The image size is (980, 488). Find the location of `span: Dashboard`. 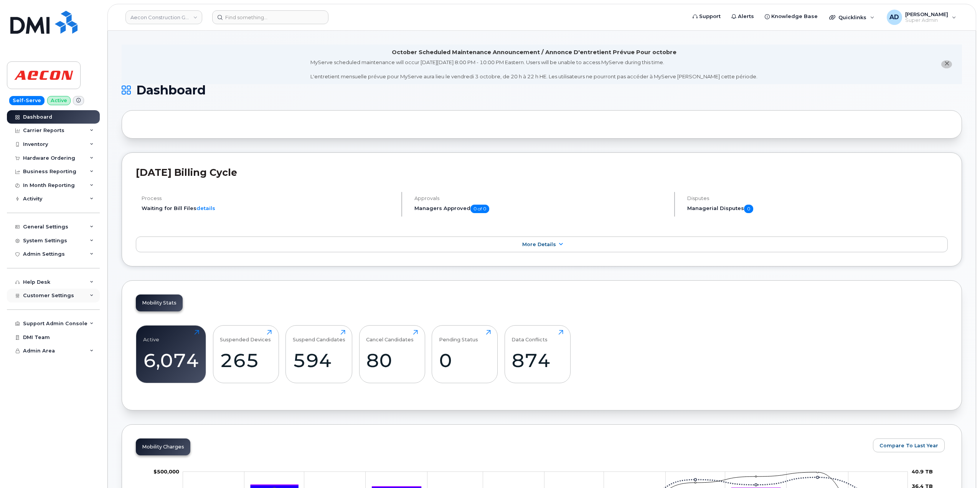

span: Dashboard is located at coordinates (171, 90).